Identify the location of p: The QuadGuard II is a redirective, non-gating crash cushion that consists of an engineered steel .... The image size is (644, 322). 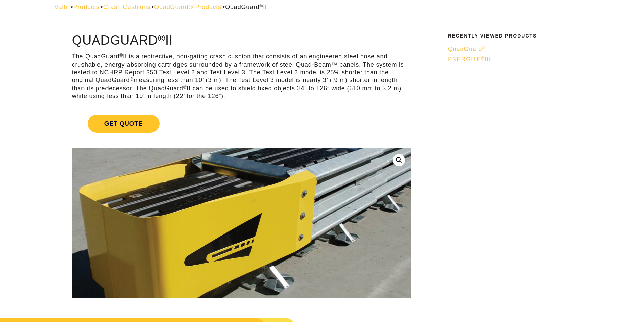
(241, 77).